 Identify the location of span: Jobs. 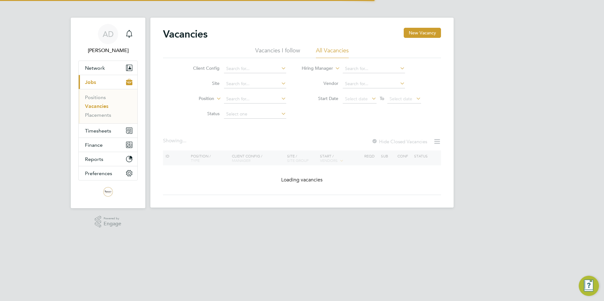
(90, 82).